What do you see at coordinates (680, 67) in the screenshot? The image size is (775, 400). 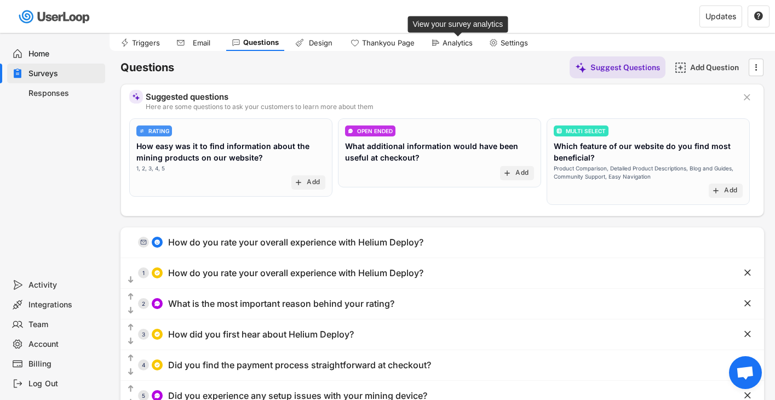 I see `img: AddMajor.svg` at bounding box center [680, 67].